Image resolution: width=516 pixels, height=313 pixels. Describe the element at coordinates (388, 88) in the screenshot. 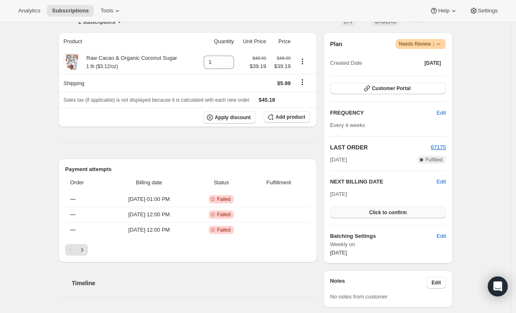

I see `button: Customer Portal` at that location.